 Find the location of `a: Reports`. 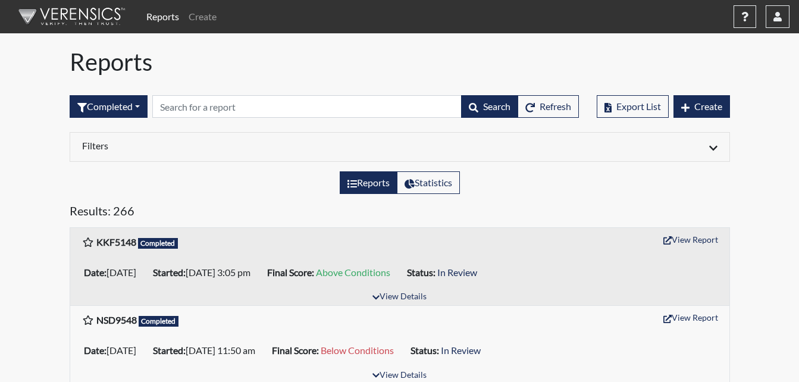

a: Reports is located at coordinates (162, 17).